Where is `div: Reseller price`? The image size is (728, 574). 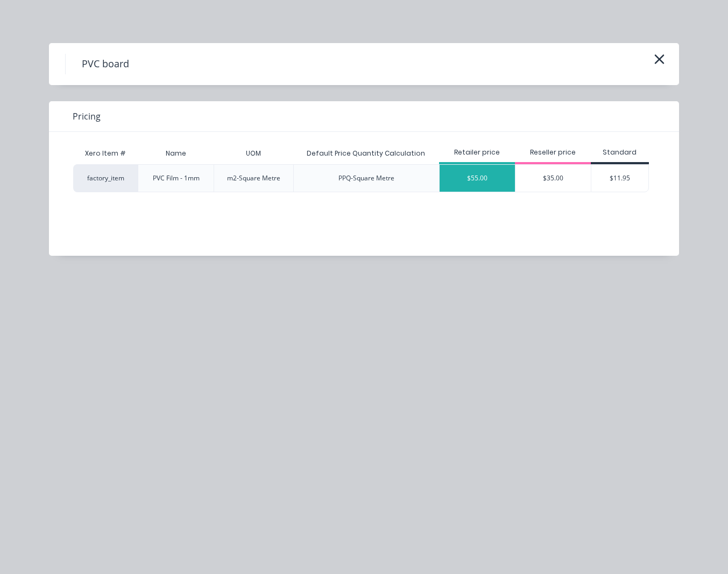
div: Reseller price is located at coordinates (553, 153).